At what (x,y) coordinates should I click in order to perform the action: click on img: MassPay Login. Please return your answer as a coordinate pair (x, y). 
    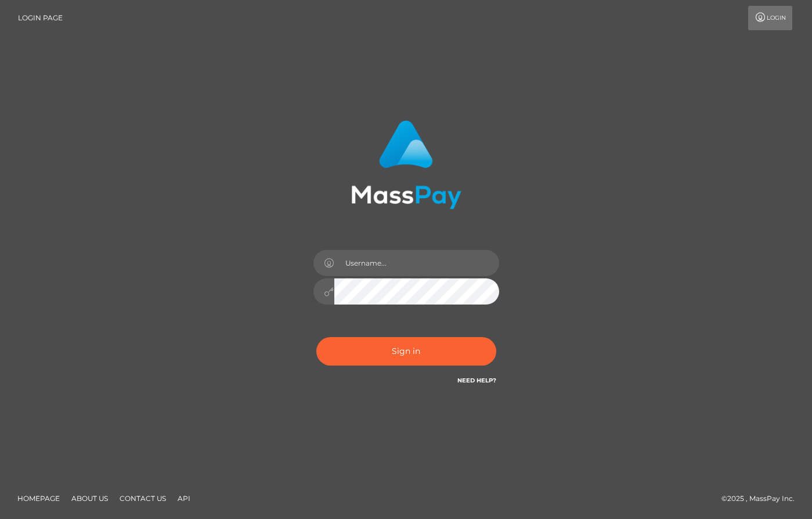
    Looking at the image, I should click on (407, 164).